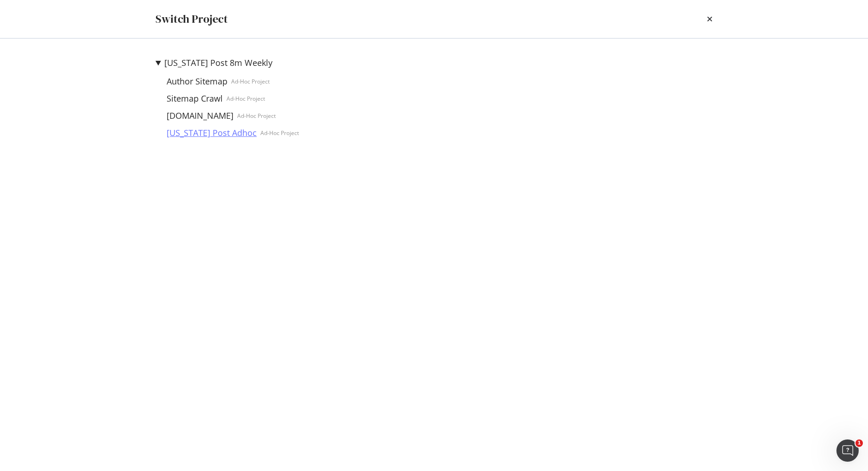 This screenshot has width=868, height=471. Describe the element at coordinates (195, 98) in the screenshot. I see `a: Sitemap Crawl` at that location.